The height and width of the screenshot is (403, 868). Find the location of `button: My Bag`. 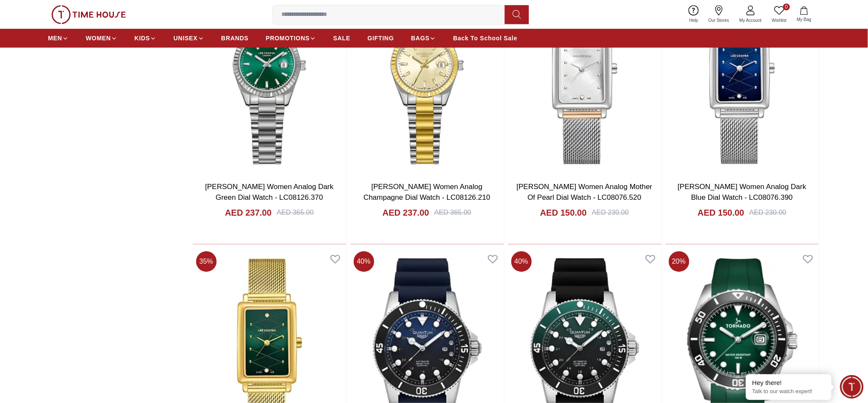

button: My Bag is located at coordinates (804, 14).